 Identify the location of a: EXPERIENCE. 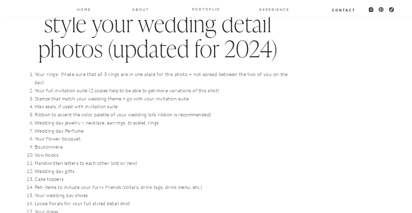
(271, 9).